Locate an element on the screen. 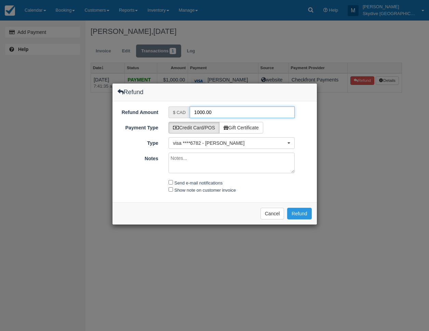 The height and width of the screenshot is (331, 429). label: Credit Card/POS is located at coordinates (194, 128).